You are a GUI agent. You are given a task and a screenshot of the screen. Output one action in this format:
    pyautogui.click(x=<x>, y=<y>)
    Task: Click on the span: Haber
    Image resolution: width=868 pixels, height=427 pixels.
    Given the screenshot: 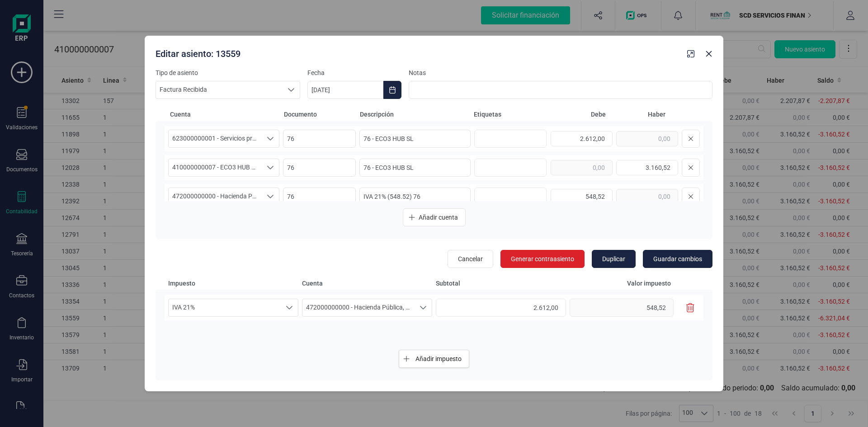 What is the action you would take?
    pyautogui.click(x=637, y=114)
    